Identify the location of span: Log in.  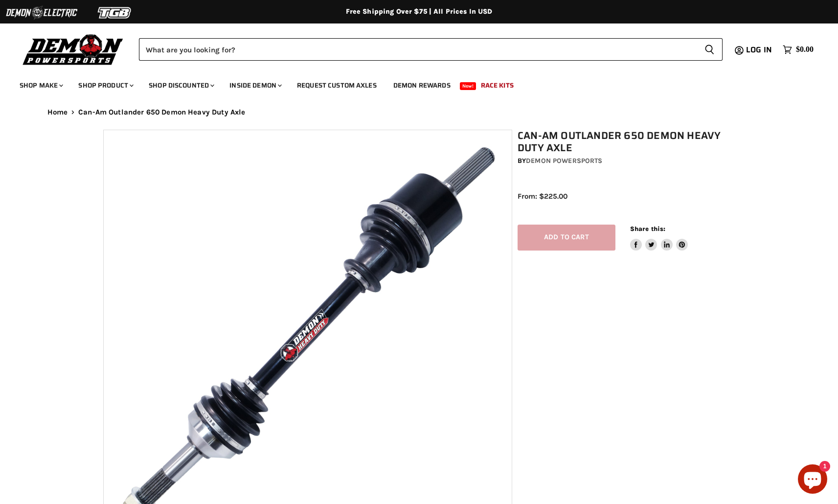
(759, 49).